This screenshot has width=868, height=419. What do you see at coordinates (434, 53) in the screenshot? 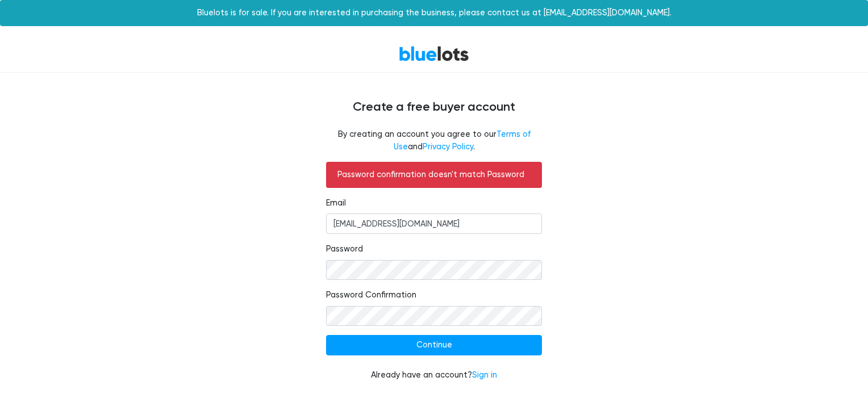
I see `a: BlueLots` at bounding box center [434, 53].